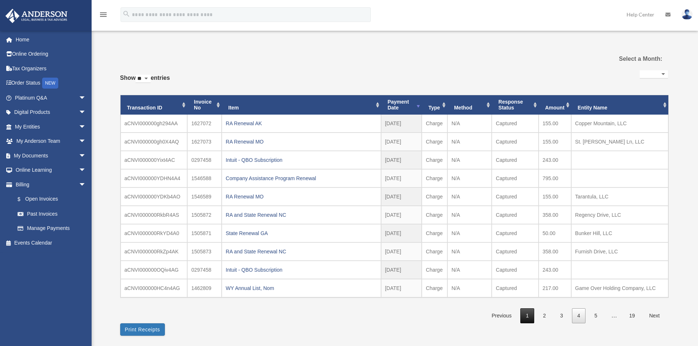 The height and width of the screenshot is (346, 698). Describe the element at coordinates (204, 233) in the screenshot. I see `td: 1505871` at that location.